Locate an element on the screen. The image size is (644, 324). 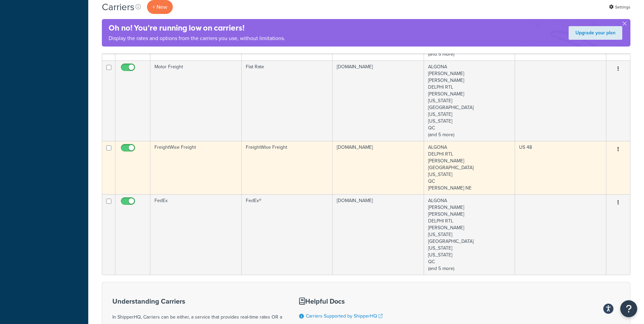
td: Motor Freight is located at coordinates (196, 100).